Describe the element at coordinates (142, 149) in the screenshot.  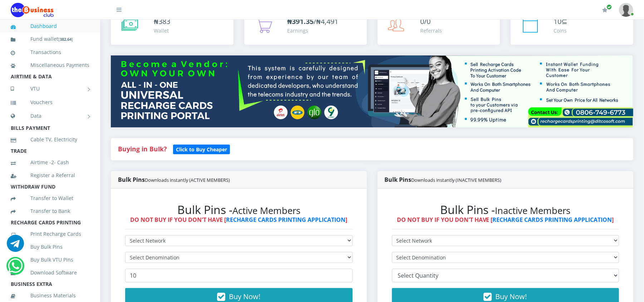
I see `strong: Buying in Bulk?` at that location.